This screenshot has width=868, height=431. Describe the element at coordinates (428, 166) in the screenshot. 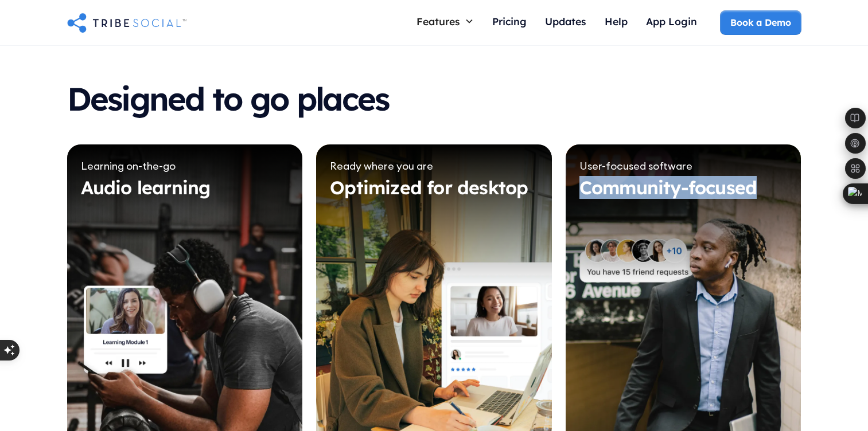

I see `div: Ready where you are` at that location.